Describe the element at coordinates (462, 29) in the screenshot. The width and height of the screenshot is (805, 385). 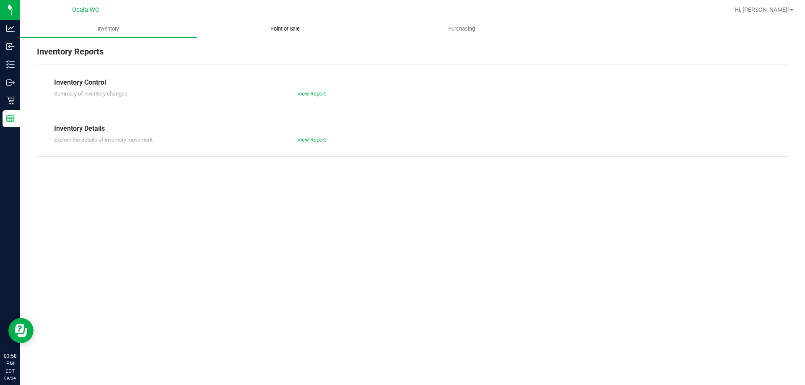
I see `span: Purchasing` at that location.